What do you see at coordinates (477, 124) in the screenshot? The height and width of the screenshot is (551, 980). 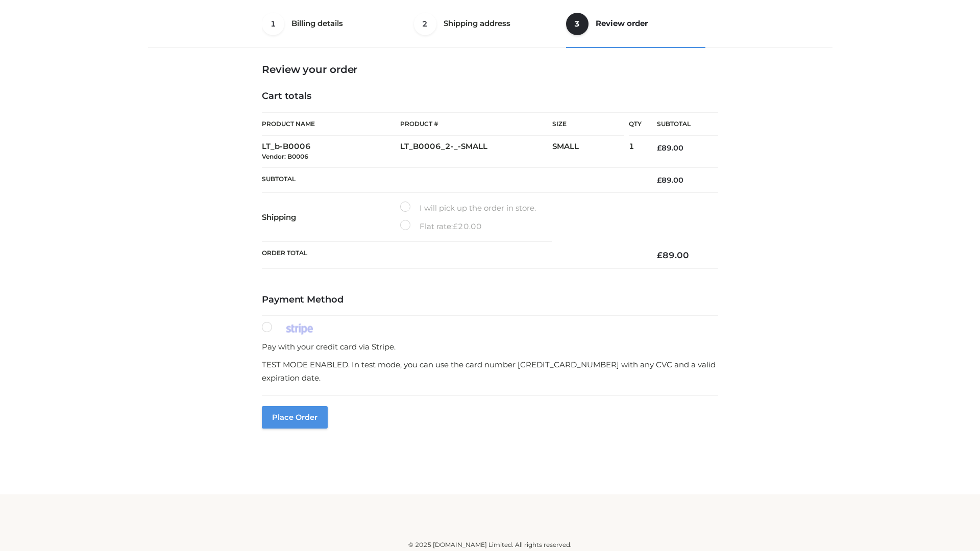 I see `th: Product #` at bounding box center [477, 124].